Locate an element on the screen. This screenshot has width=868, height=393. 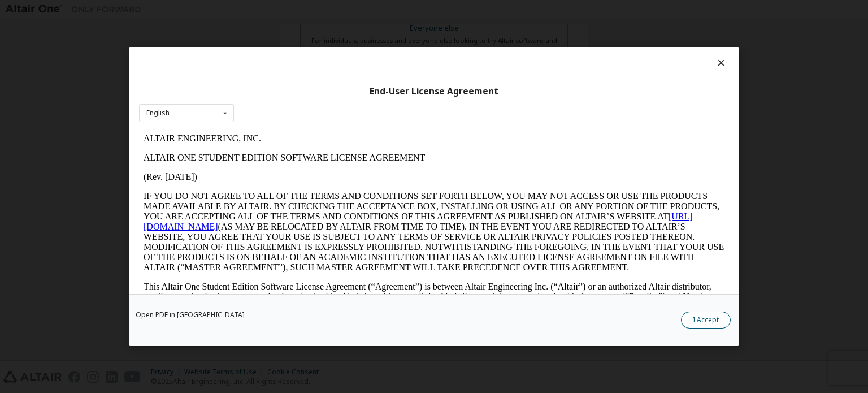
button: I Accept is located at coordinates (706, 320).